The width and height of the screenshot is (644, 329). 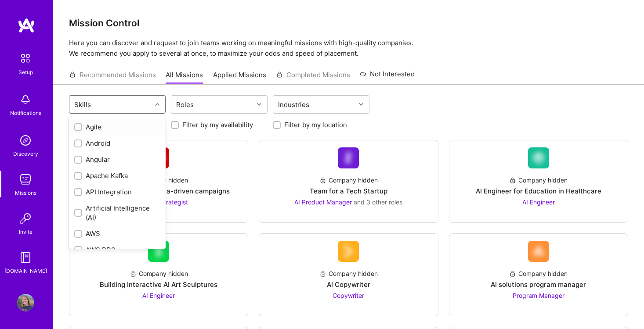 I want to click on img: User Avatar, so click(x=26, y=303).